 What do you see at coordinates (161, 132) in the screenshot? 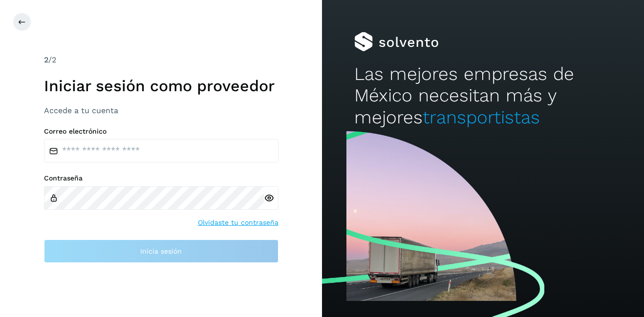
I see `label: Correo electrónico` at bounding box center [161, 132].